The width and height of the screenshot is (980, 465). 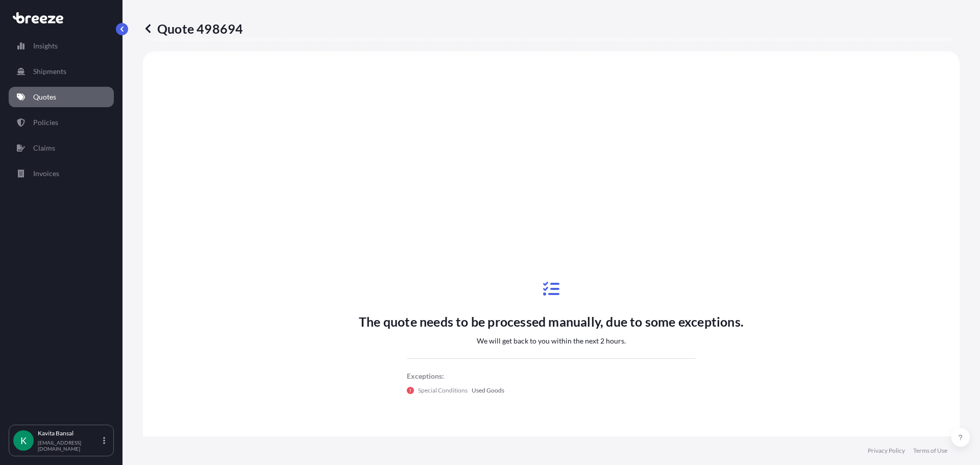 I want to click on p: Used Goods, so click(x=488, y=391).